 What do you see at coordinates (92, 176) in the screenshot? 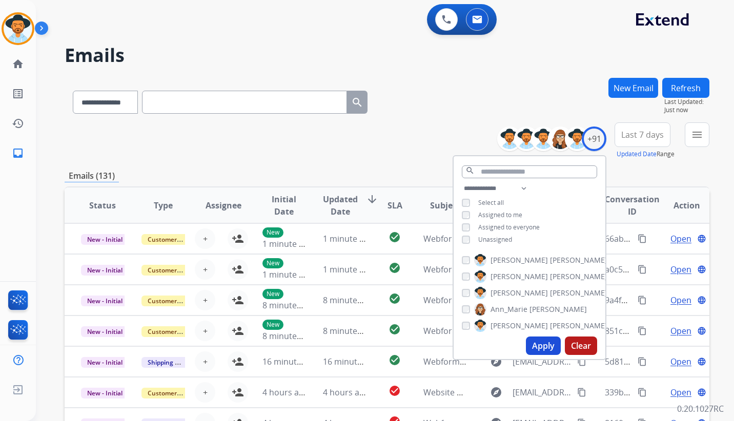
I see `p: Emails (131)` at bounding box center [92, 176].